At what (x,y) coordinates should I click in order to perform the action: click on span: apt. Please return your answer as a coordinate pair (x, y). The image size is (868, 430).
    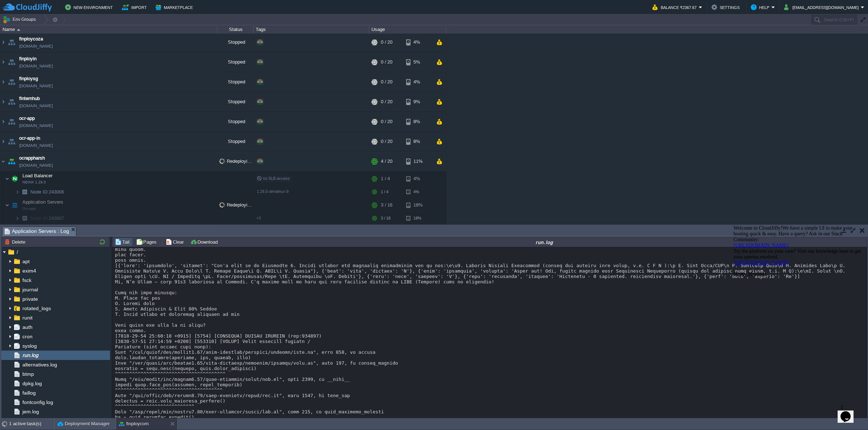
    Looking at the image, I should click on (26, 261).